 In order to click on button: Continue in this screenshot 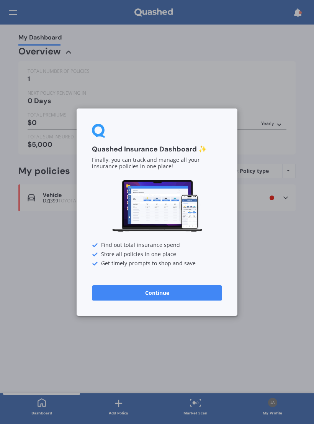, I will do `click(157, 292)`.